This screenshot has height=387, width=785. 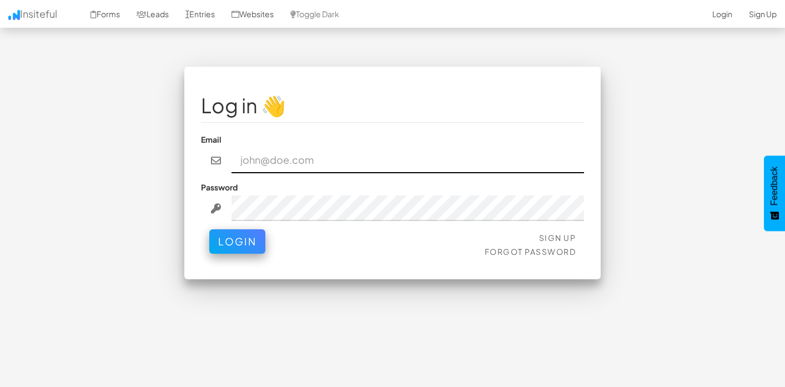 I want to click on input: john@doe.com, so click(x=408, y=160).